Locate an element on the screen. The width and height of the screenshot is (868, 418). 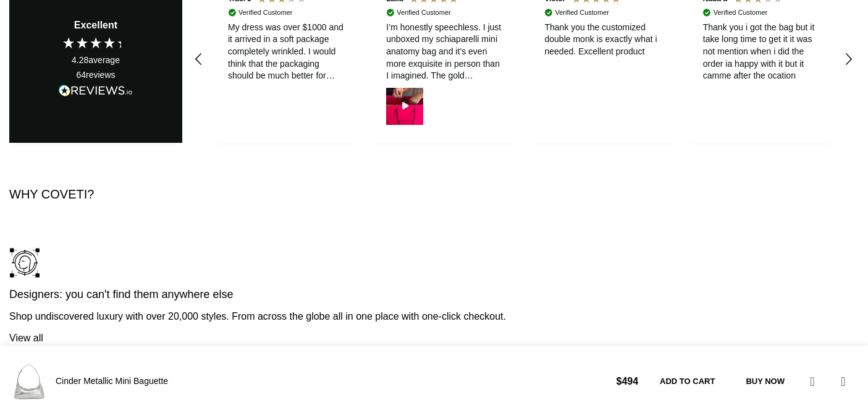
div: REVIEWS.io Carousel Scroll Left is located at coordinates (199, 59).